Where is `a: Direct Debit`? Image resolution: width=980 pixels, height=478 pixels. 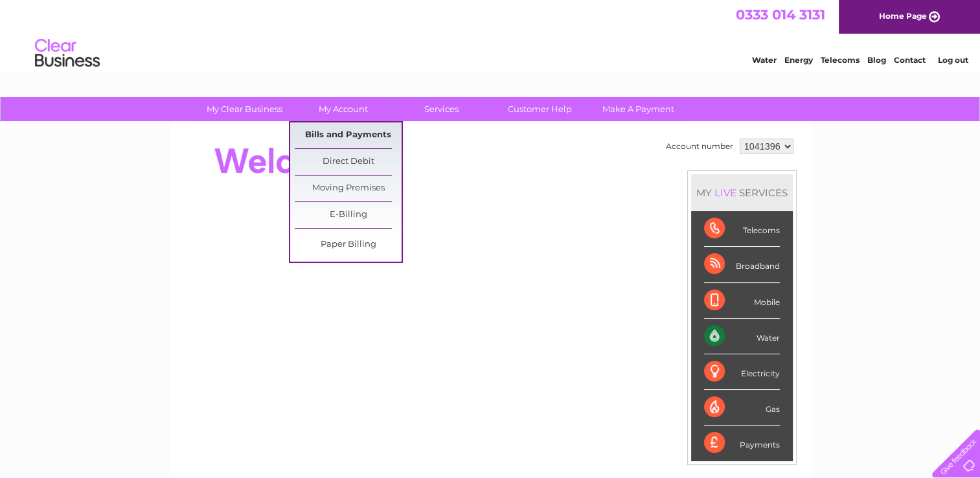 a: Direct Debit is located at coordinates (348, 162).